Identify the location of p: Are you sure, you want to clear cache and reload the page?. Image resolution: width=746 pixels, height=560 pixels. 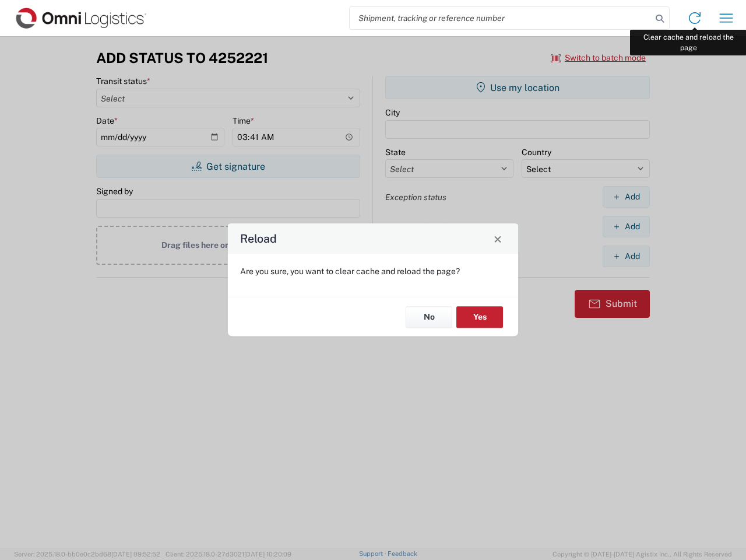
(373, 271).